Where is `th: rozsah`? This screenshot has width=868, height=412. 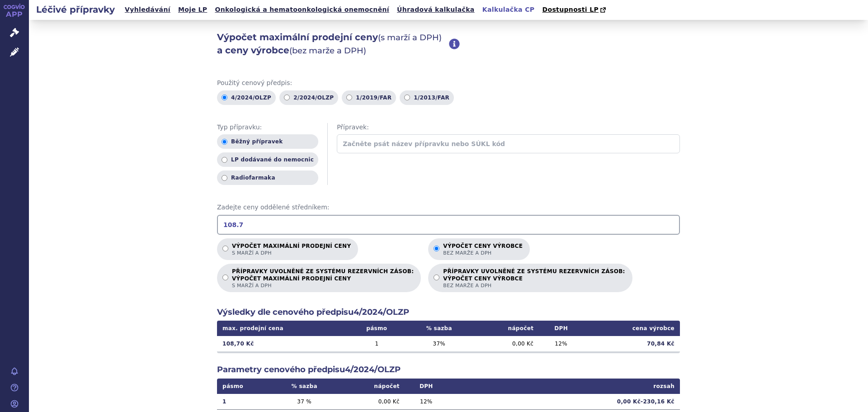 th: rozsah is located at coordinates (564, 386).